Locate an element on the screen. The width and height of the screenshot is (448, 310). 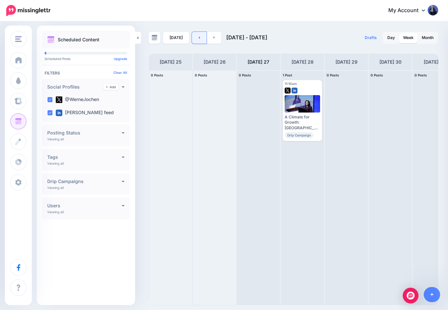
h4: Social Profiles is located at coordinates (75, 87).